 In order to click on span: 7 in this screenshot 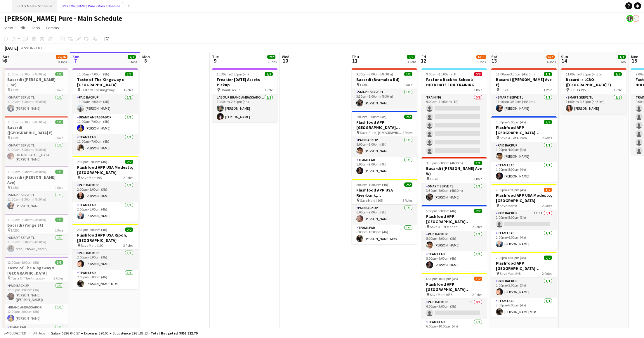, I will do `click(76, 60)`.